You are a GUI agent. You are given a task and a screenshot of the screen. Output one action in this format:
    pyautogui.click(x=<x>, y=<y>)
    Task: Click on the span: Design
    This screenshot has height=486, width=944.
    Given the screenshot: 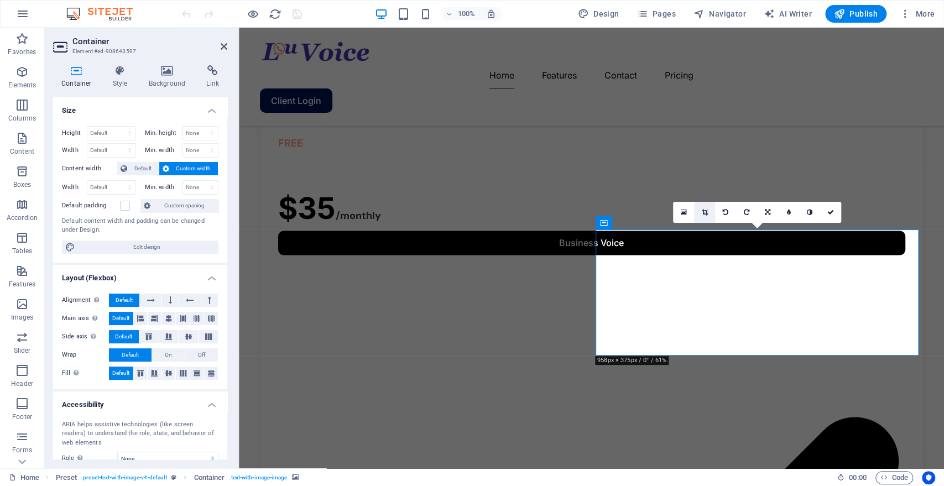 What is the action you would take?
    pyautogui.click(x=598, y=14)
    